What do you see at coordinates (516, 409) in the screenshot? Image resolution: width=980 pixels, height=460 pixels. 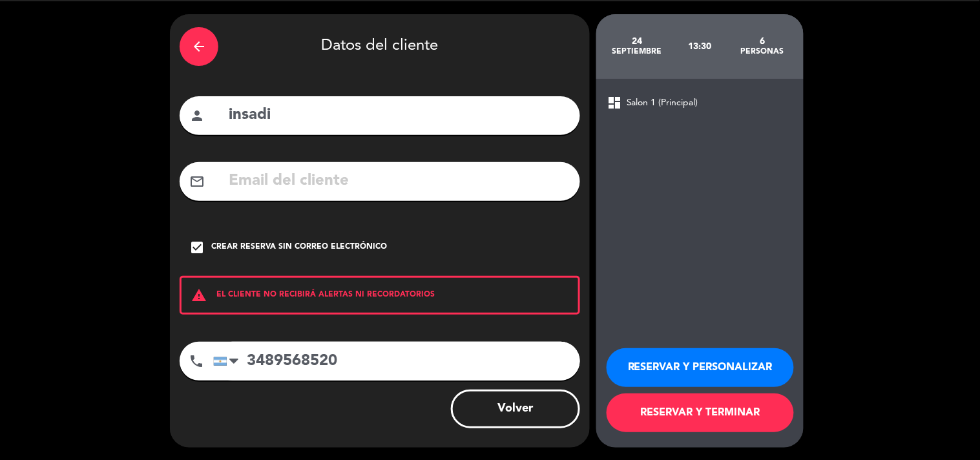 I see `button: Volver` at bounding box center [516, 409].